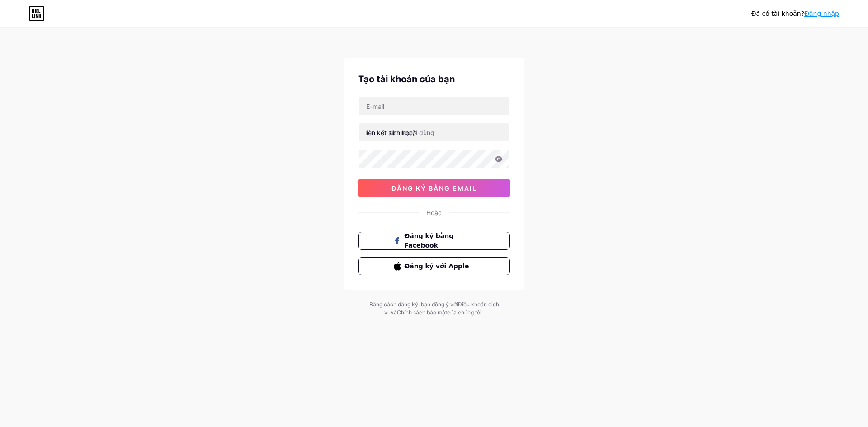 Image resolution: width=868 pixels, height=427 pixels. Describe the element at coordinates (434, 212) in the screenshot. I see `font: Hoặc` at that location.